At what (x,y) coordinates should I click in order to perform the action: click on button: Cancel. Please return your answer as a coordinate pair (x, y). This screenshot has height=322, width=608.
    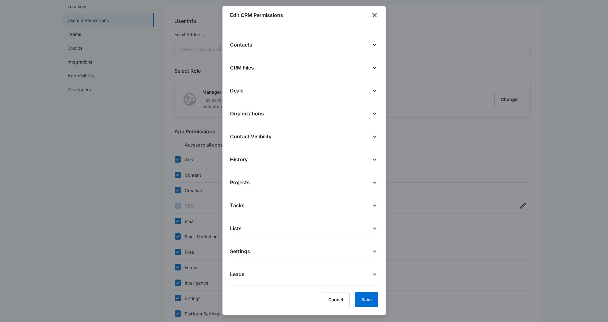
    Looking at the image, I should click on (335, 299).